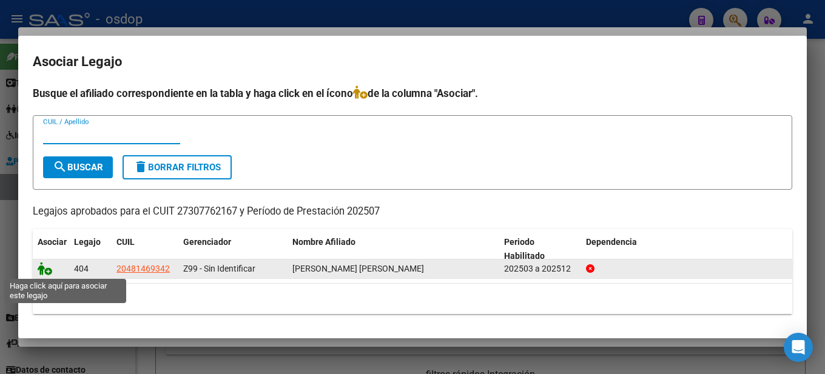  What do you see at coordinates (412, 62) in the screenshot?
I see `h2: Asociar Legajo` at bounding box center [412, 62].